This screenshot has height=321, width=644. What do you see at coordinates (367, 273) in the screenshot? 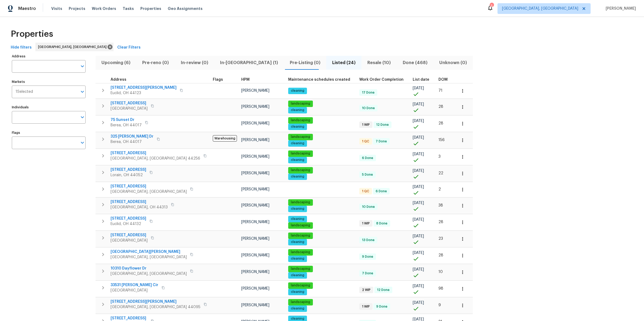
I see `span: 7 Done` at bounding box center [367, 273].